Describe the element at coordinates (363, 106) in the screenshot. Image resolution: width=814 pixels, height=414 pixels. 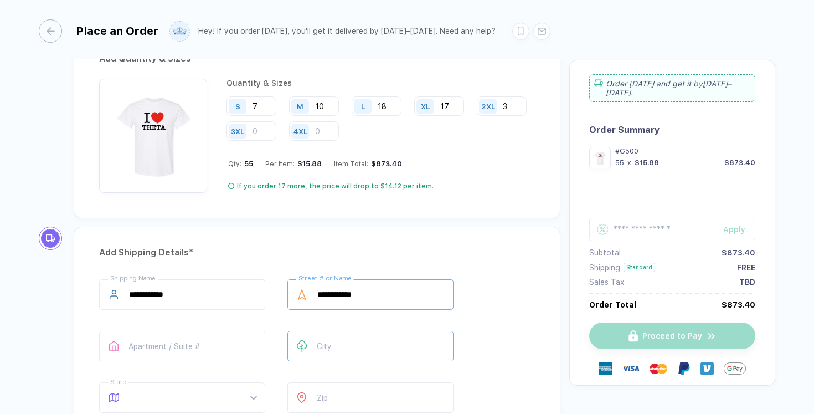
I see `div: L` at that location.